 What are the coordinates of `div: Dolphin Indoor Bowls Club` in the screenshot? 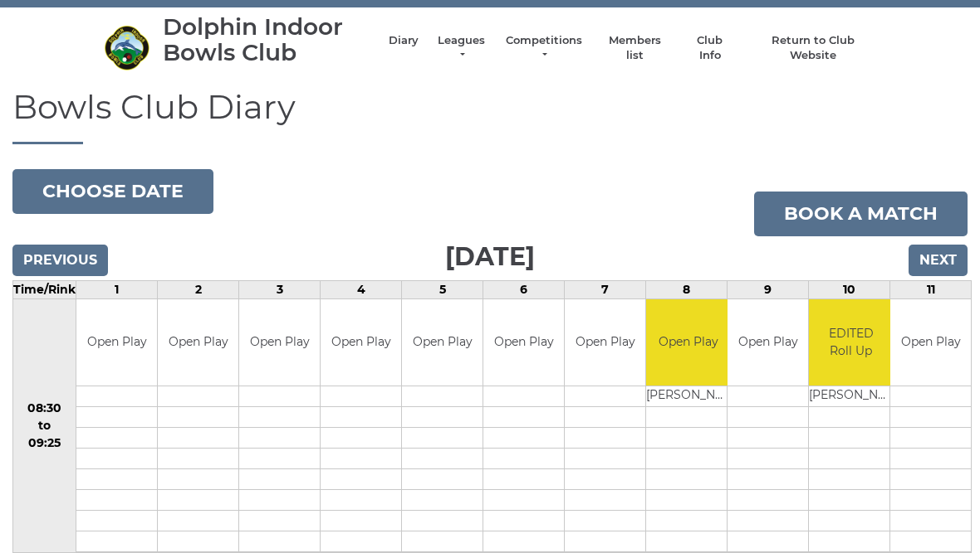 It's located at (267, 40).